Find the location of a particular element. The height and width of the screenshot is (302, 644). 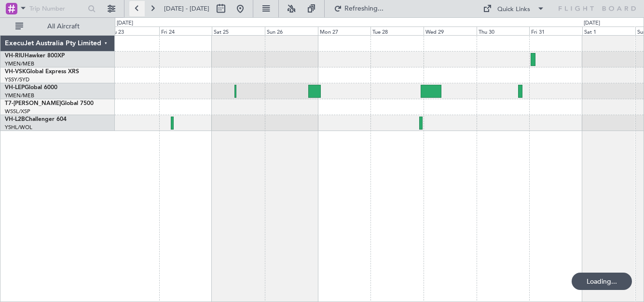

span: All Aircraft is located at coordinates (63, 27).